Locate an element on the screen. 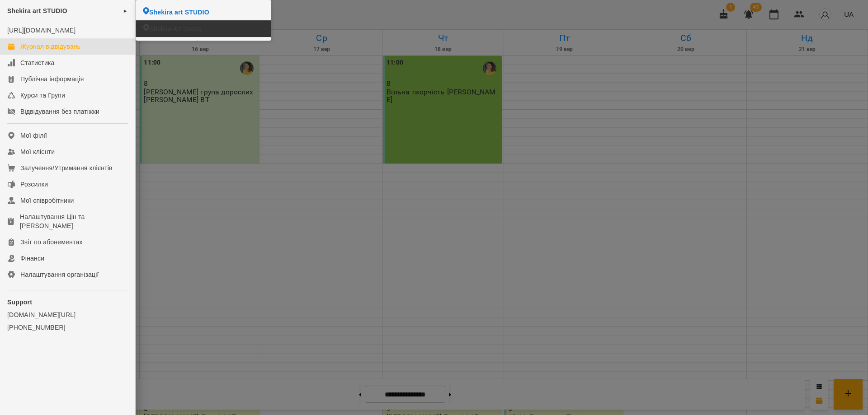 The height and width of the screenshot is (415, 868). div: Залучення/Утримання клієнтів is located at coordinates (66, 168).